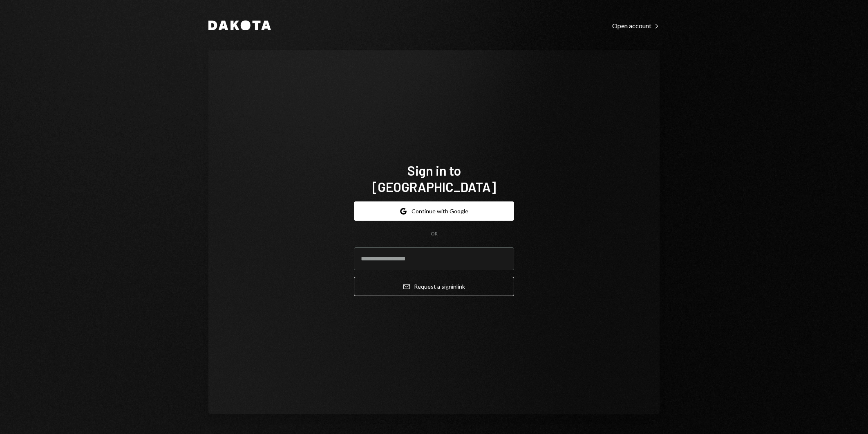 Image resolution: width=868 pixels, height=434 pixels. I want to click on div: OR, so click(434, 233).